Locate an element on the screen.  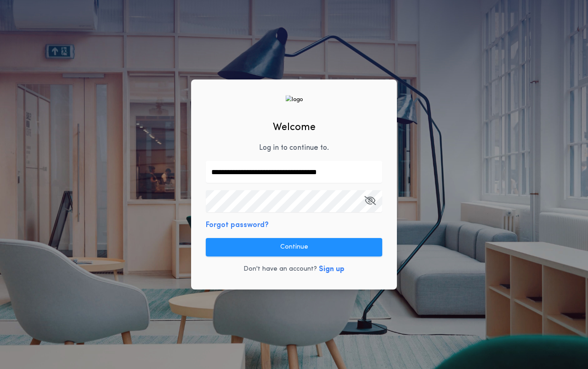
p: Don't have an account? is located at coordinates (280, 269).